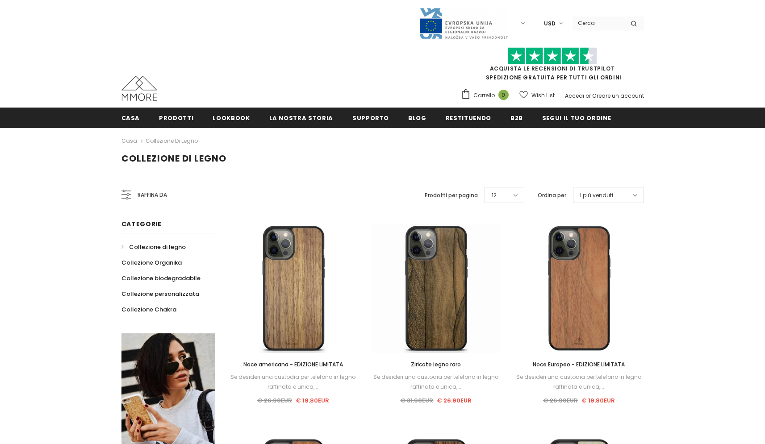  I want to click on span: supporto, so click(371, 118).